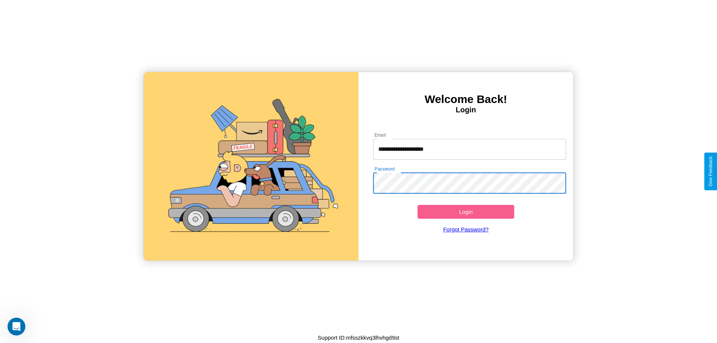 This screenshot has width=717, height=343. Describe the element at coordinates (380, 135) in the screenshot. I see `label: Email` at that location.